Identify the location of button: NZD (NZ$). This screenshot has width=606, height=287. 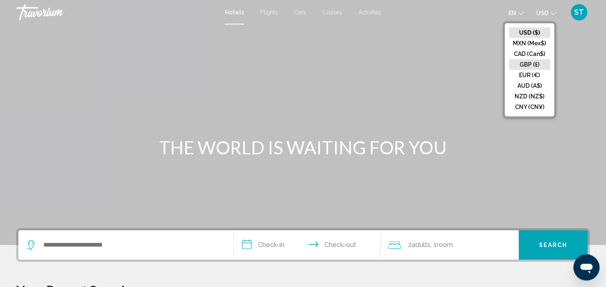
(529, 96).